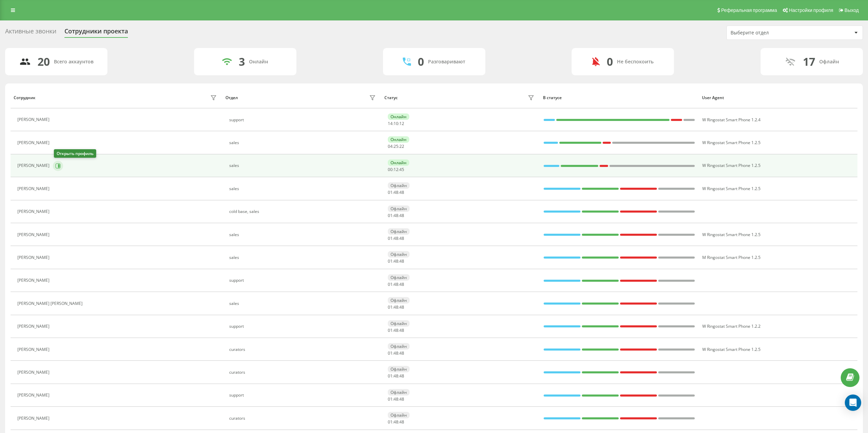 The width and height of the screenshot is (868, 433). Describe the element at coordinates (25, 98) in the screenshot. I see `div: Сотрудник` at that location.